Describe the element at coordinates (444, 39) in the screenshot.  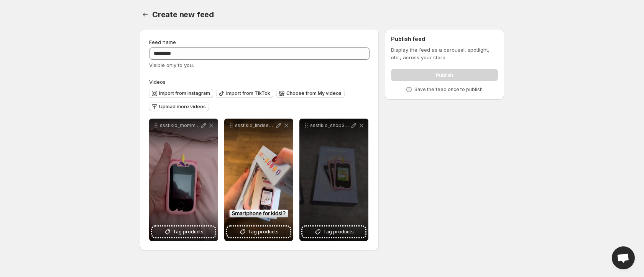
I see `h2: Publish feed` at that location.